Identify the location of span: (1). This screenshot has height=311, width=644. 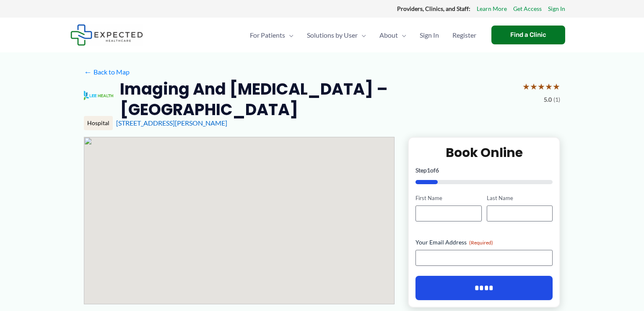
(557, 100).